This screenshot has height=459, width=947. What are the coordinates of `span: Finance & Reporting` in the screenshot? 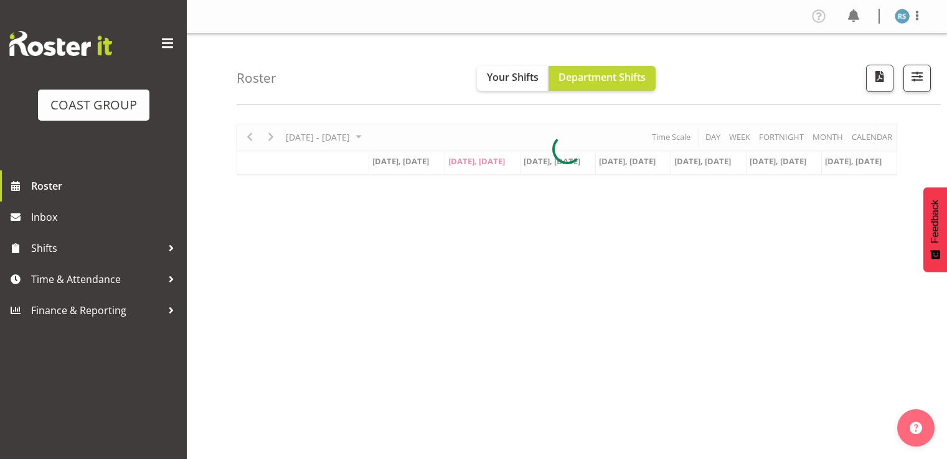 It's located at (96, 311).